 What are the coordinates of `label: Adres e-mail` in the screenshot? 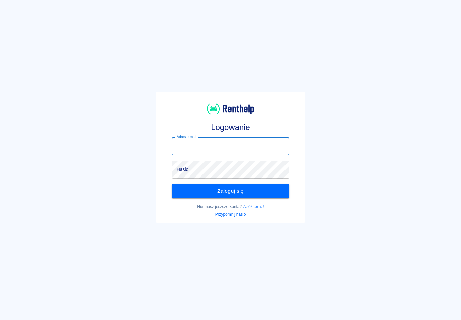 It's located at (186, 137).